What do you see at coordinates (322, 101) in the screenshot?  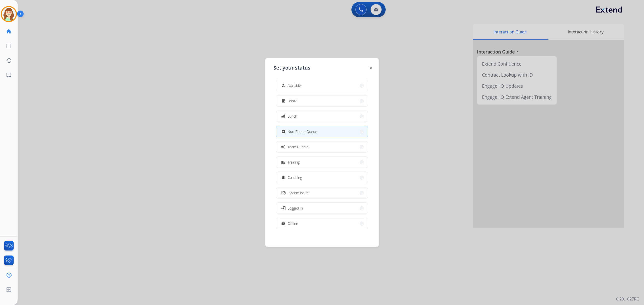 I see `button: Break` at bounding box center [322, 101].